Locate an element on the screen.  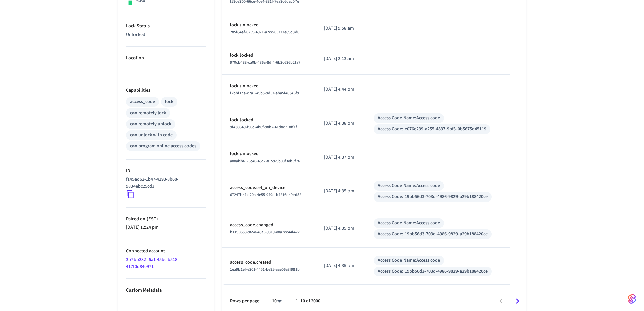
p: Rows per page: is located at coordinates (245, 301).